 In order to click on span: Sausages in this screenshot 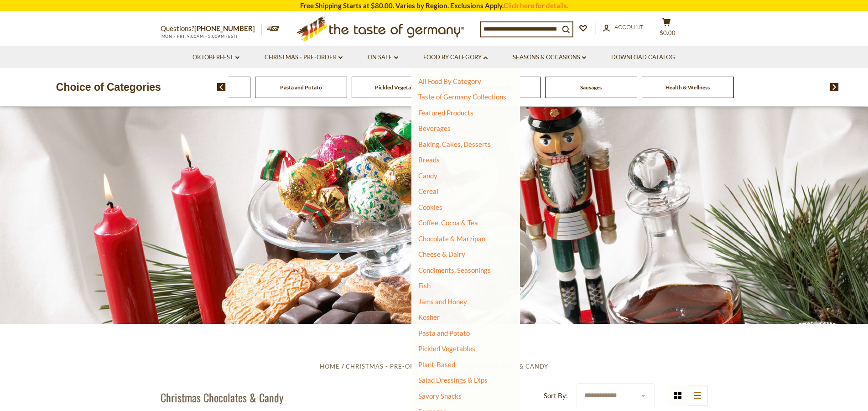, I will do `click(591, 87)`.